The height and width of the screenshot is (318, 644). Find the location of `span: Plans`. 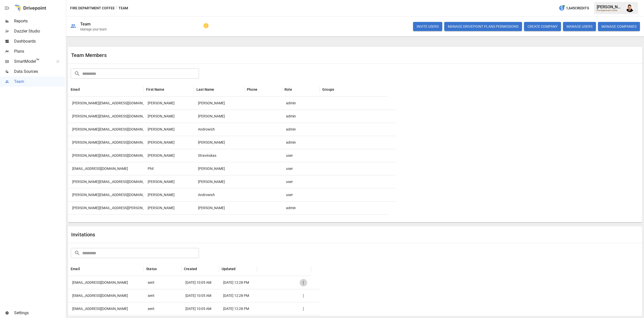

span: Plans is located at coordinates (40, 51).